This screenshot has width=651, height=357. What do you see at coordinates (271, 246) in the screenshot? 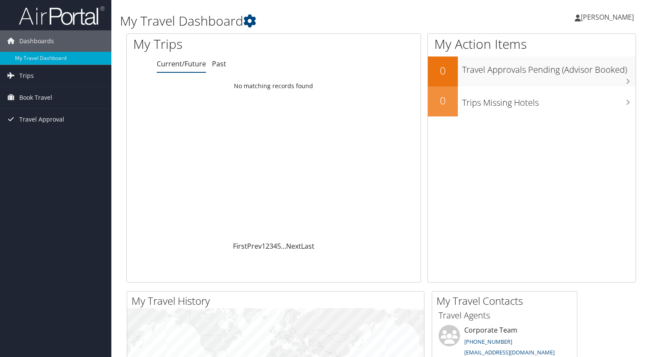
I see `a: 3` at bounding box center [271, 246].